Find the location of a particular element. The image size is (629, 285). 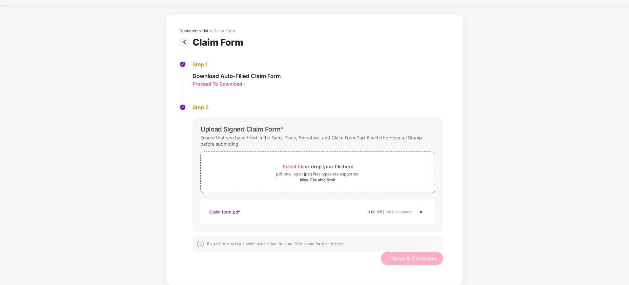

span: Select fileor drop your file herepdf, png, jpg or jpeg files types are supported.Max. File size 5mb is located at coordinates (318, 172).